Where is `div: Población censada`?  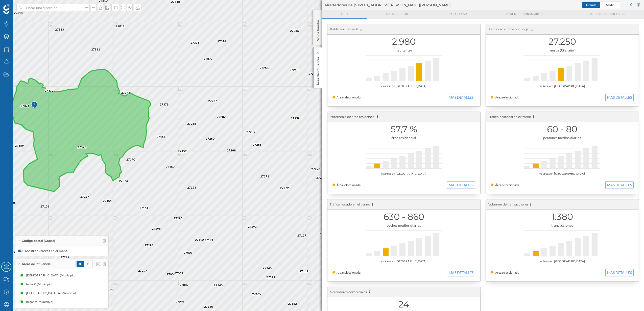
div: Población censada is located at coordinates (404, 29).